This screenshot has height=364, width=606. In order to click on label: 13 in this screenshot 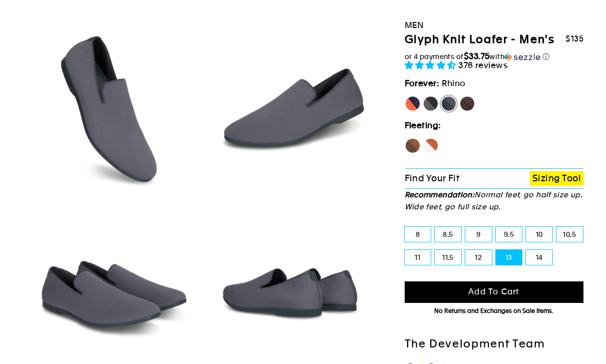, I will do `click(509, 257)`.